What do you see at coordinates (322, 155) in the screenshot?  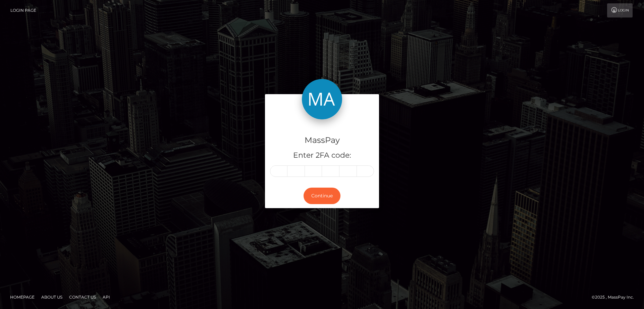 I see `h5: Enter 2FA code:` at bounding box center [322, 155].